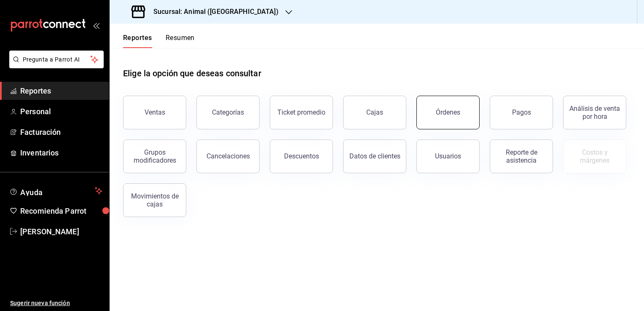 The height and width of the screenshot is (311, 644). What do you see at coordinates (595, 112) in the screenshot?
I see `button: Análisis de venta por hora` at bounding box center [595, 112].